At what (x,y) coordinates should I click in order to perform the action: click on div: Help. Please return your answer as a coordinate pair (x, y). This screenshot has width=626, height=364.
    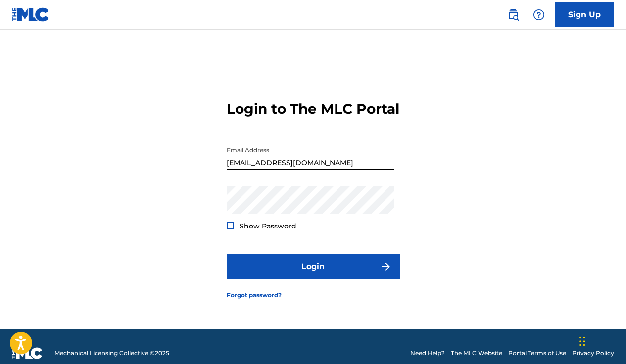
    Looking at the image, I should click on (539, 15).